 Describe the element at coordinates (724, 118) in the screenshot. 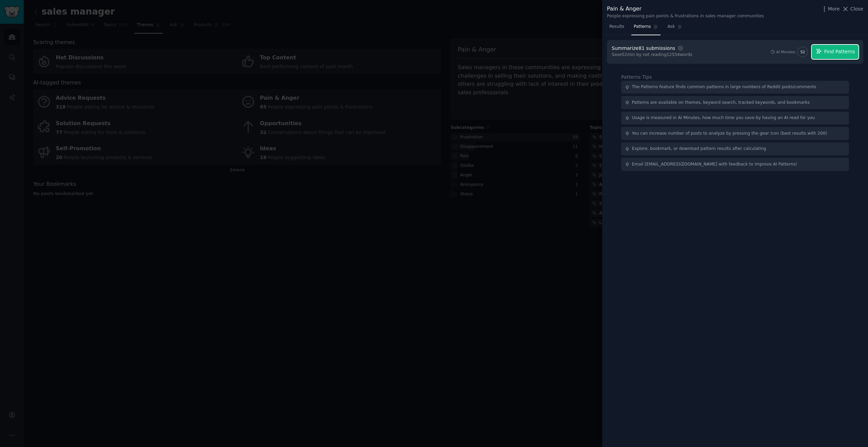

I see `div: Usage is measured in AI Minutes, how much time you save by having an AI read for you` at that location.